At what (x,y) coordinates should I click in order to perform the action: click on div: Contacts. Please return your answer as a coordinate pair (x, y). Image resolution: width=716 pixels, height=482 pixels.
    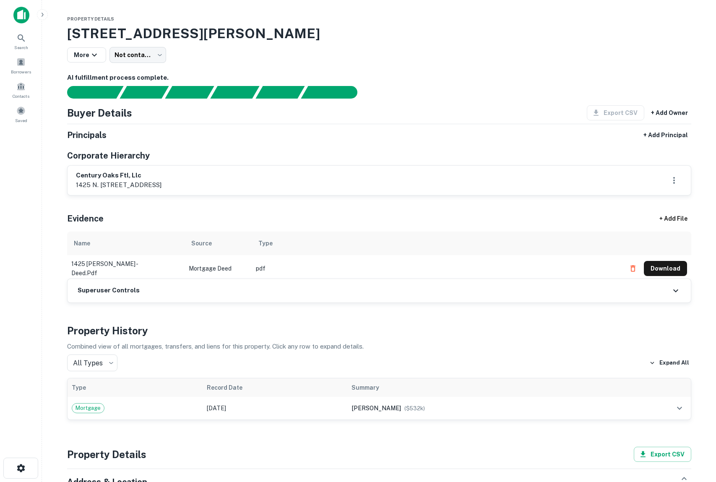
    Looking at the image, I should click on (21, 90).